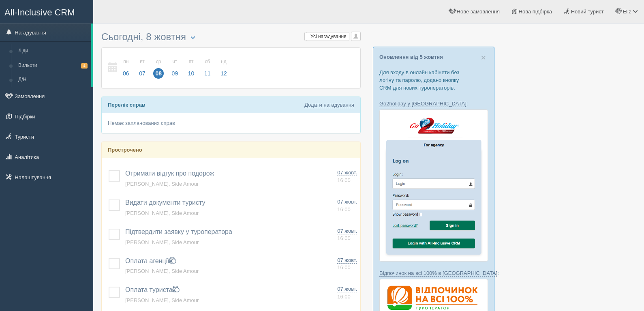 This screenshot has width=644, height=311. What do you see at coordinates (179, 231) in the screenshot?
I see `span: Підтвердити заявку у туроператора` at bounding box center [179, 231].